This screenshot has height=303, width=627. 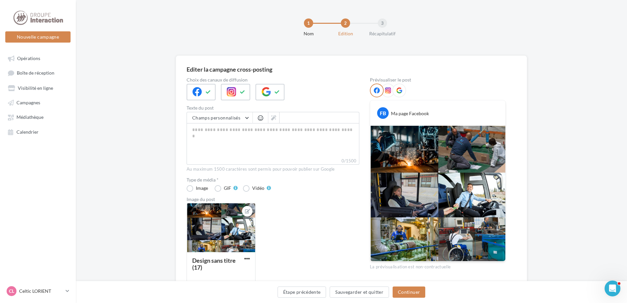 What do you see at coordinates (41, 291) in the screenshot?
I see `p: Celtic LORIENT` at bounding box center [41, 291].